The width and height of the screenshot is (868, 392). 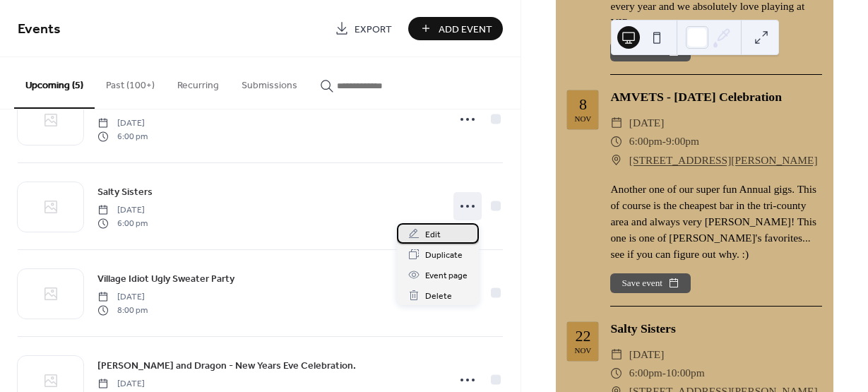 What do you see at coordinates (466, 29) in the screenshot?
I see `span: Add Event` at bounding box center [466, 29].